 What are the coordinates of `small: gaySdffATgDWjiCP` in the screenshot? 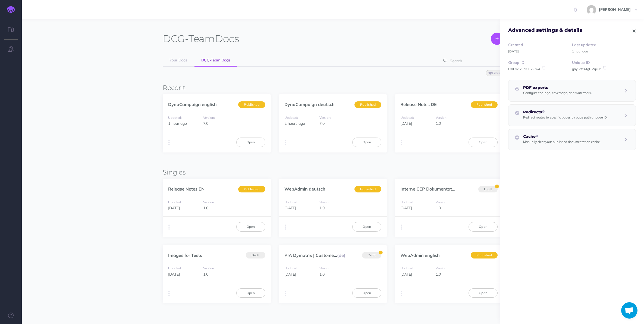 It's located at (587, 69).